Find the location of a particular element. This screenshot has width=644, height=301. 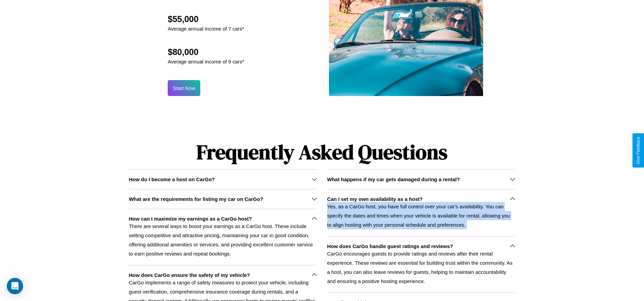

h3: What are the requirements for listing my car on CarGo? is located at coordinates (196, 199).